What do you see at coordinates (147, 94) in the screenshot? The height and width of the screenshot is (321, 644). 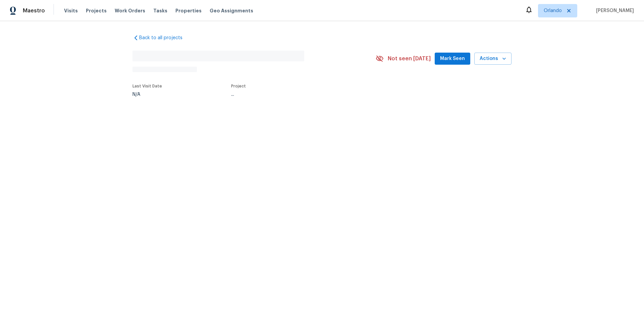 I see `div: N/A` at bounding box center [147, 94].